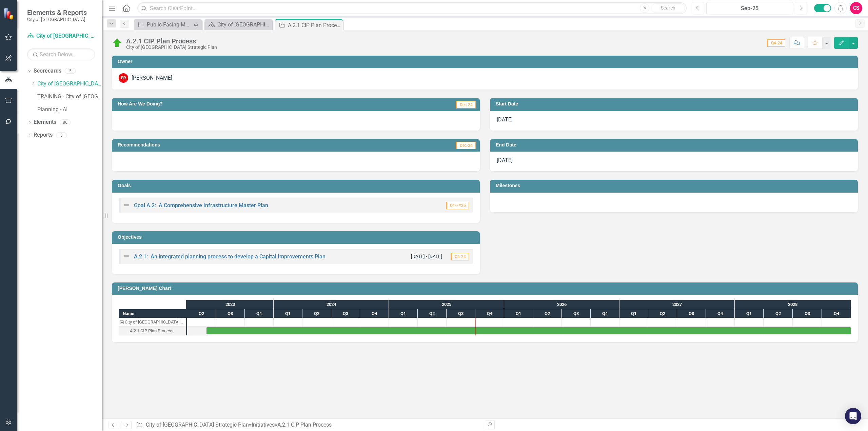 Image resolution: width=868 pixels, height=431 pixels. I want to click on input: Search ClearPoint..., so click(412, 8).